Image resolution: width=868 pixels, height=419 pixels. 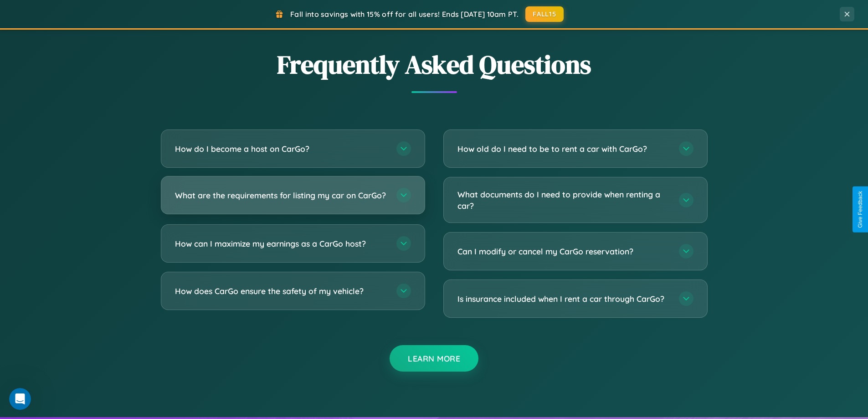 I want to click on h3: How old do I need to be to rent a car with CarGo?, so click(x=563, y=149).